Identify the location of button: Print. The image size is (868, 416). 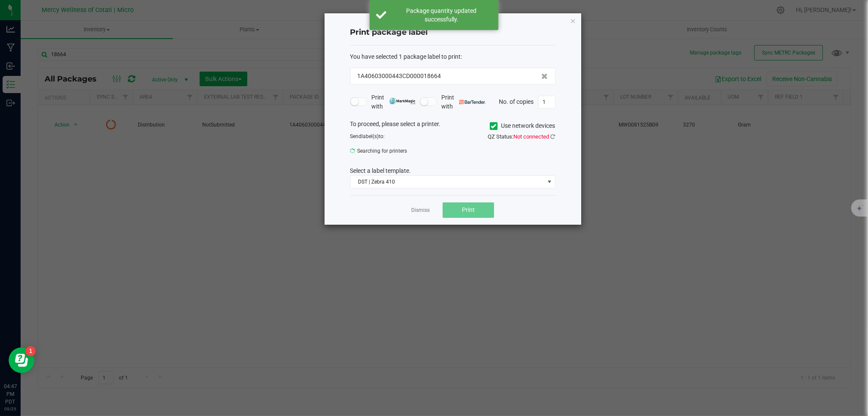
(469, 210).